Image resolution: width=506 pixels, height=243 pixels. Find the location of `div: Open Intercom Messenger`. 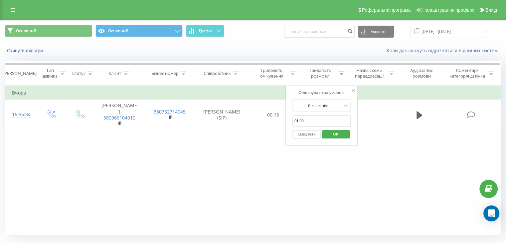

div: Open Intercom Messenger is located at coordinates (492, 213).